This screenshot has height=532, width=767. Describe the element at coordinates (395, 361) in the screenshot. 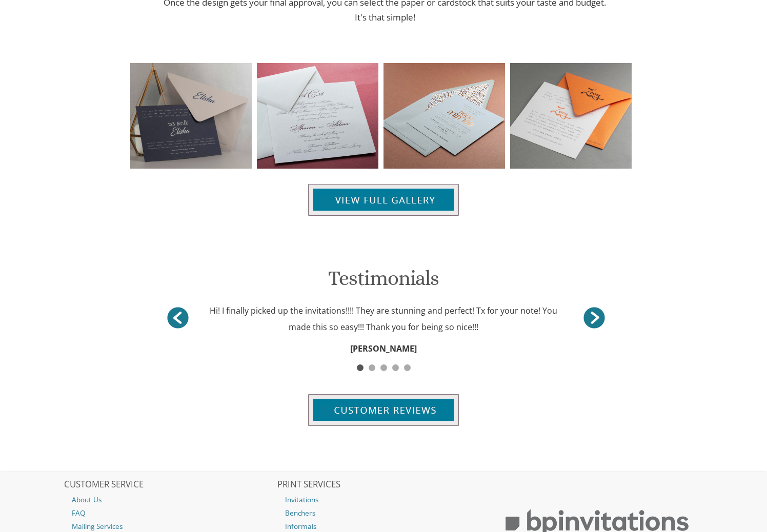

I see `a: 4` at that location.